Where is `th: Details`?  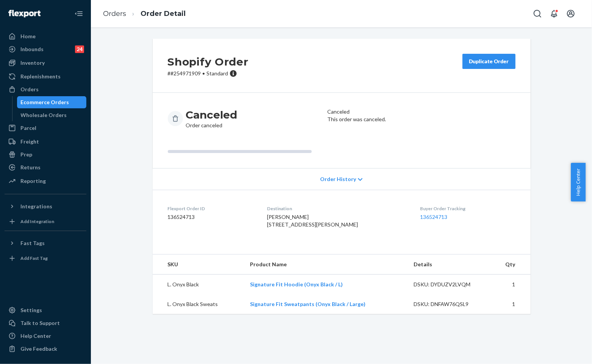
th: Details is located at coordinates (449, 264).